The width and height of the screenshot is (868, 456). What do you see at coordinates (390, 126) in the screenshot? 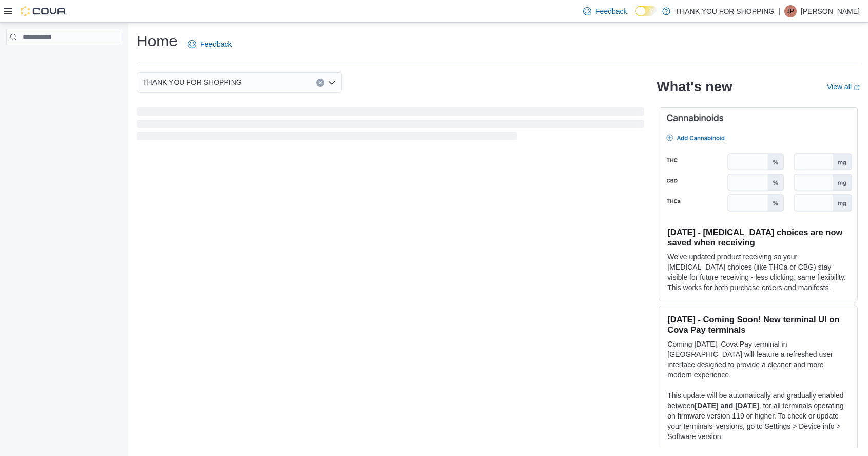
I see `span: Loading` at bounding box center [390, 126].